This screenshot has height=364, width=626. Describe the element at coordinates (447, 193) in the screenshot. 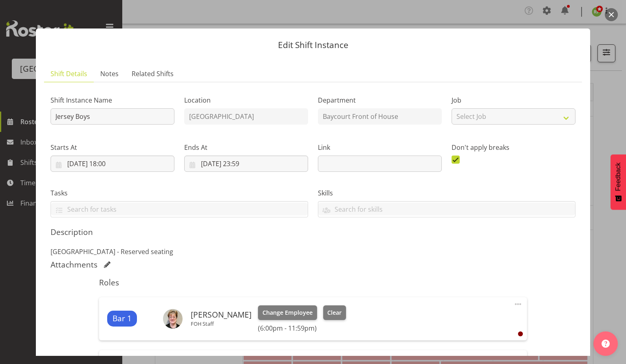

I see `label: Skills` at that location.